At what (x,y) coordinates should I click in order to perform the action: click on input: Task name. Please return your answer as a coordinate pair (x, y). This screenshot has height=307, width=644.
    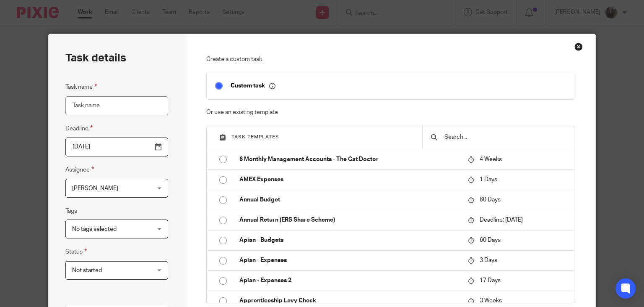
    Looking at the image, I should click on (117, 106).